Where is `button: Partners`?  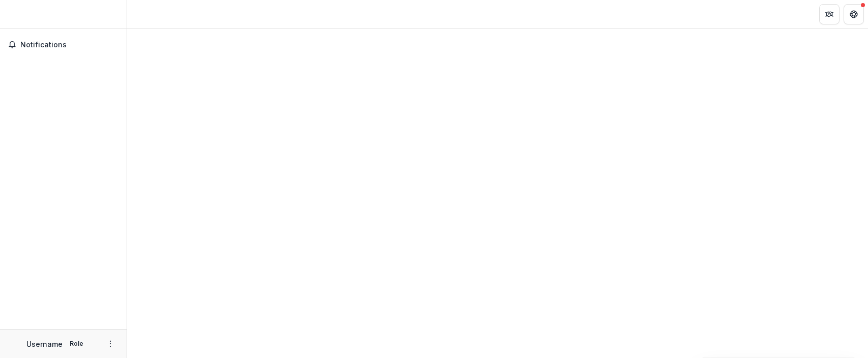 button: Partners is located at coordinates (829, 14).